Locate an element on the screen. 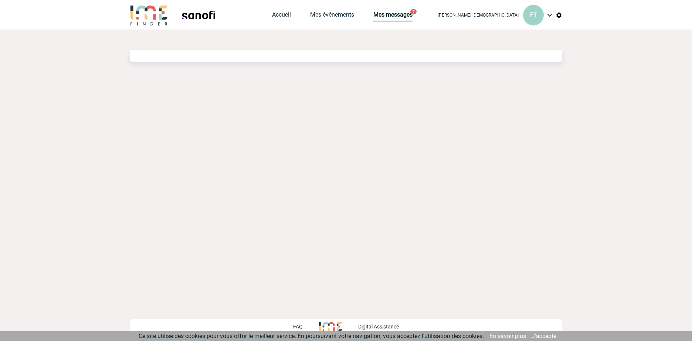 This screenshot has width=692, height=341. p: Digital Assistance is located at coordinates (378, 327).